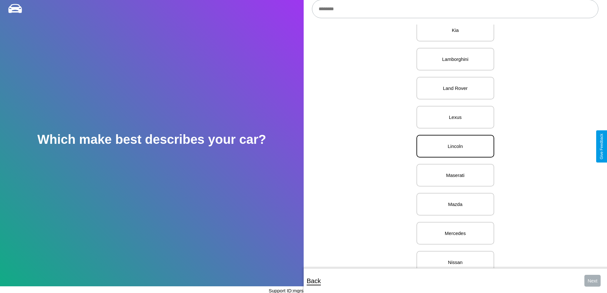 Image resolution: width=607 pixels, height=293 pixels. Describe the element at coordinates (314, 281) in the screenshot. I see `p: Back` at that location.